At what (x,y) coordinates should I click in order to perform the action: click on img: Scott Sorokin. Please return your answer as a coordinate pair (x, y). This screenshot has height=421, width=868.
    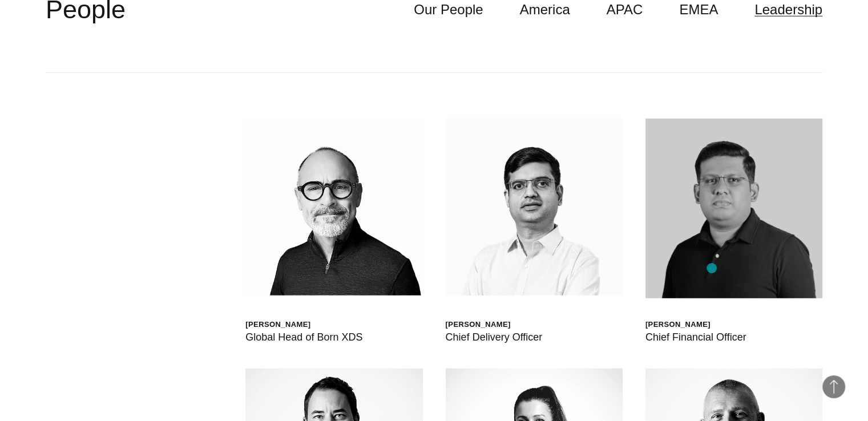
    Looking at the image, I should click on (334, 207).